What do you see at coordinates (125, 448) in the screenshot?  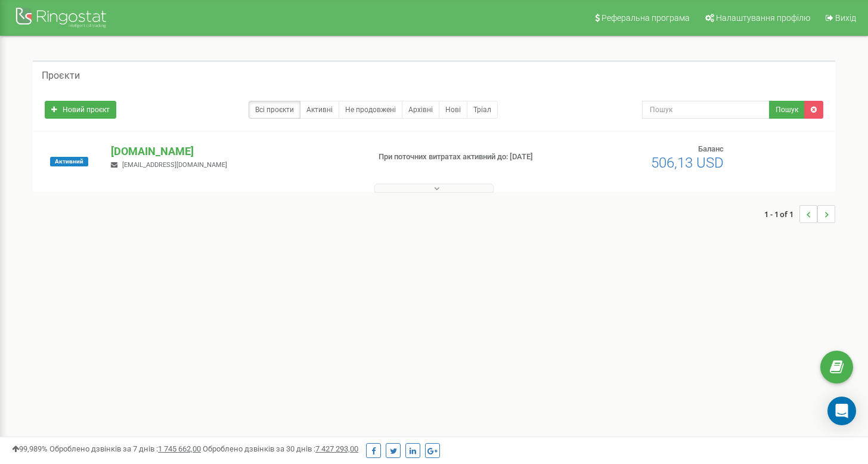 I see `span: Оброблено дзвінків за 7 днів :` at bounding box center [125, 448].